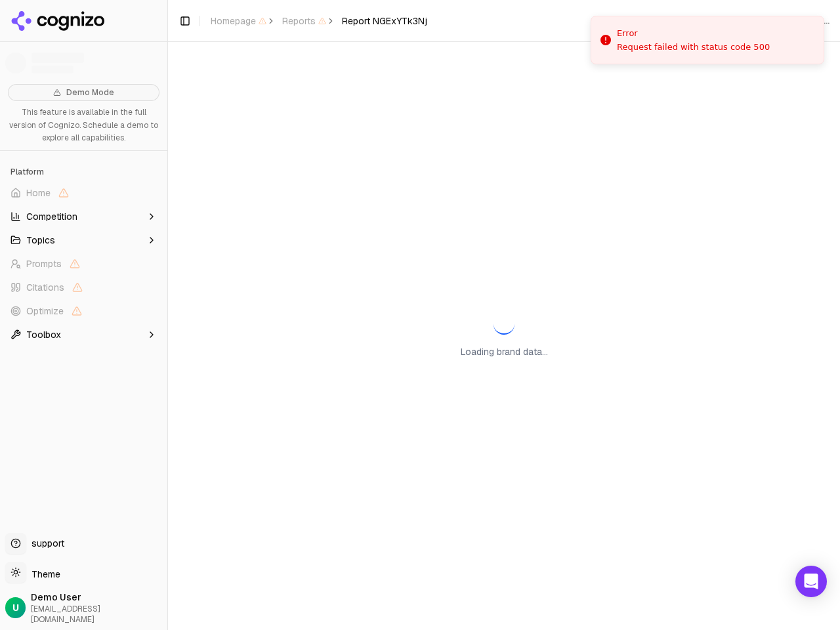  I want to click on span: Toolbox, so click(43, 335).